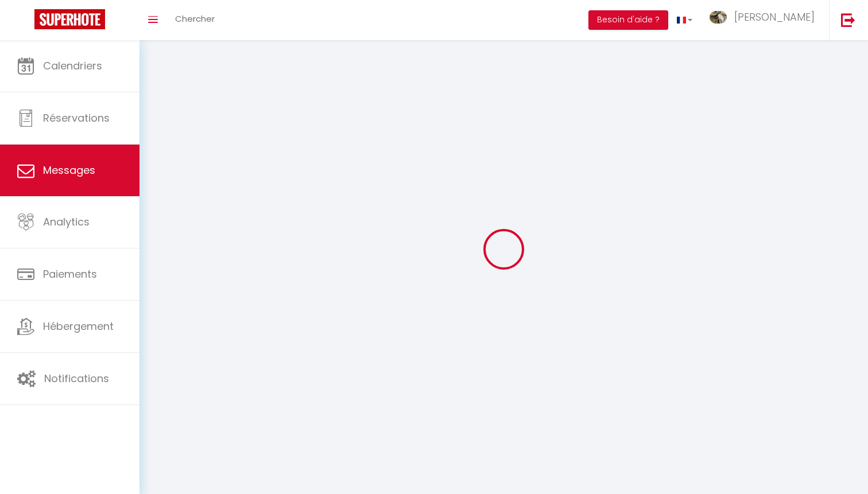  What do you see at coordinates (76, 118) in the screenshot?
I see `span: Réservations` at bounding box center [76, 118].